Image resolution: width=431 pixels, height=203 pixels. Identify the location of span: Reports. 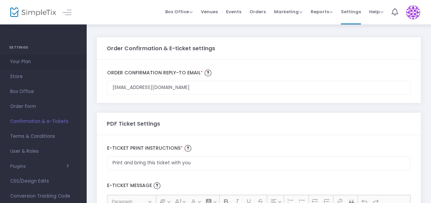
(321, 12).